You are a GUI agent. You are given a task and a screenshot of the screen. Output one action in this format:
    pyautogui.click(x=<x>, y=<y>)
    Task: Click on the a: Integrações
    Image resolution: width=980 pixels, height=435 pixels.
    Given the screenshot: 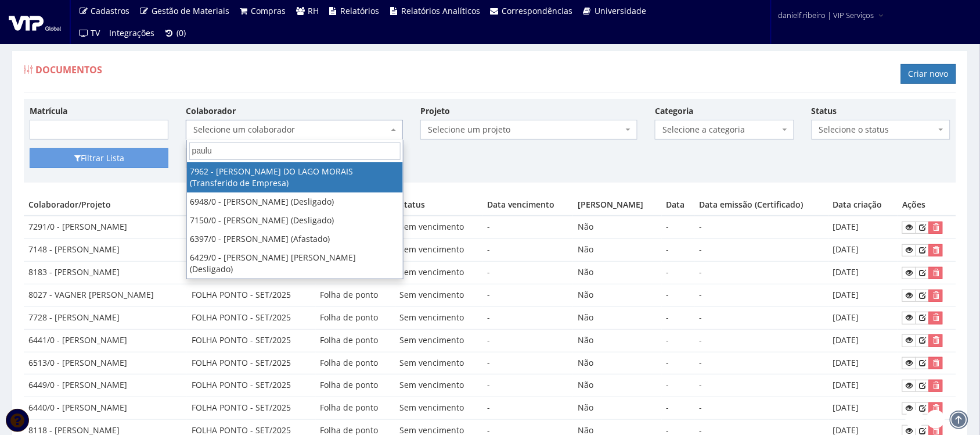 What is the action you would take?
    pyautogui.click(x=132, y=33)
    